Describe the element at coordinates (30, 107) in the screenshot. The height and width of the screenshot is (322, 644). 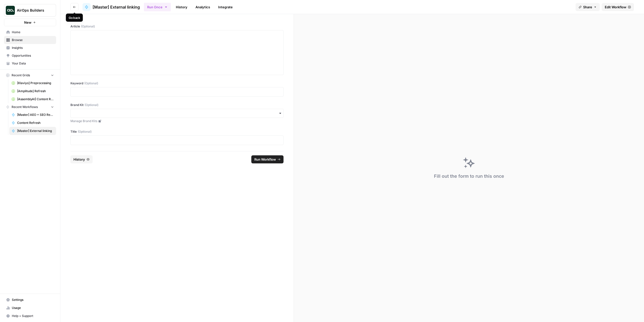
I see `button: Recent Workflows` at that location.